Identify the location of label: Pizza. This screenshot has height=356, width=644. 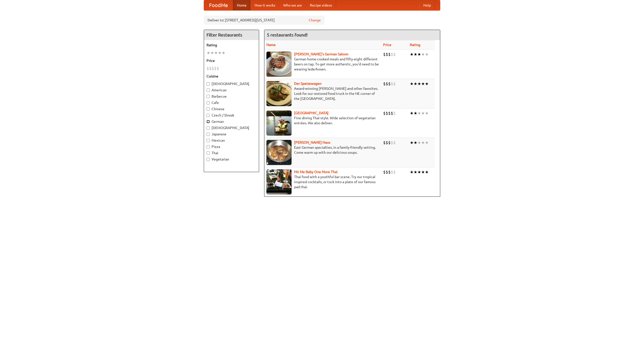
(231, 146).